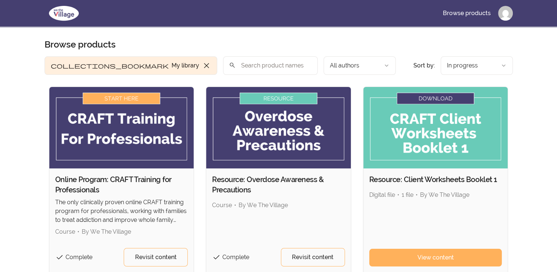  Describe the element at coordinates (424, 65) in the screenshot. I see `span: Sort by:` at that location.